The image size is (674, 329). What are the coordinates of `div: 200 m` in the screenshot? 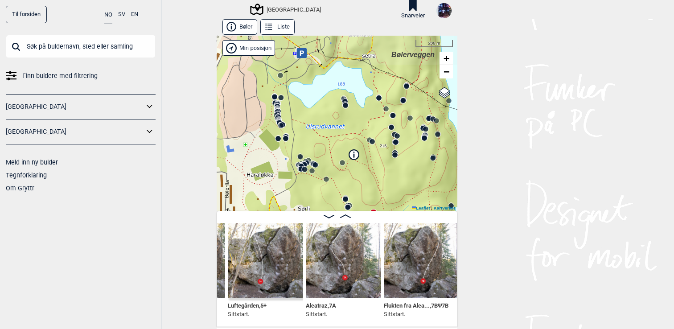 It's located at (434, 44).